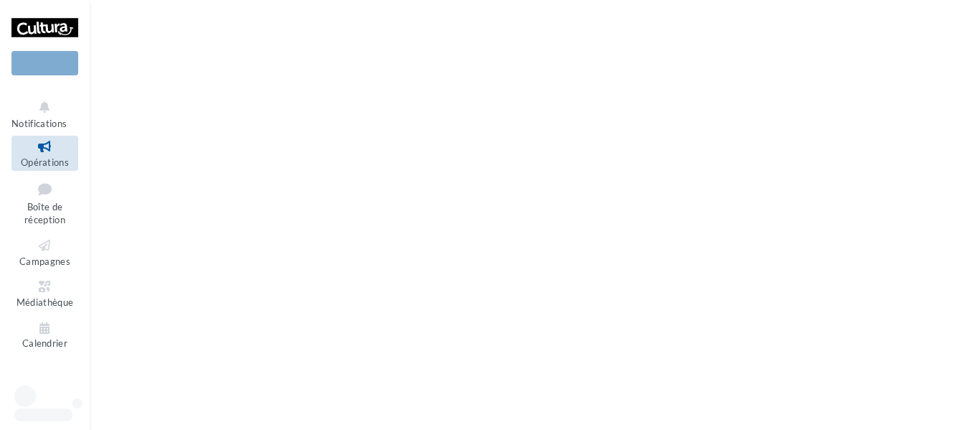 The width and height of the screenshot is (980, 430). Describe the element at coordinates (44, 203) in the screenshot. I see `a: Boîte de réception` at that location.